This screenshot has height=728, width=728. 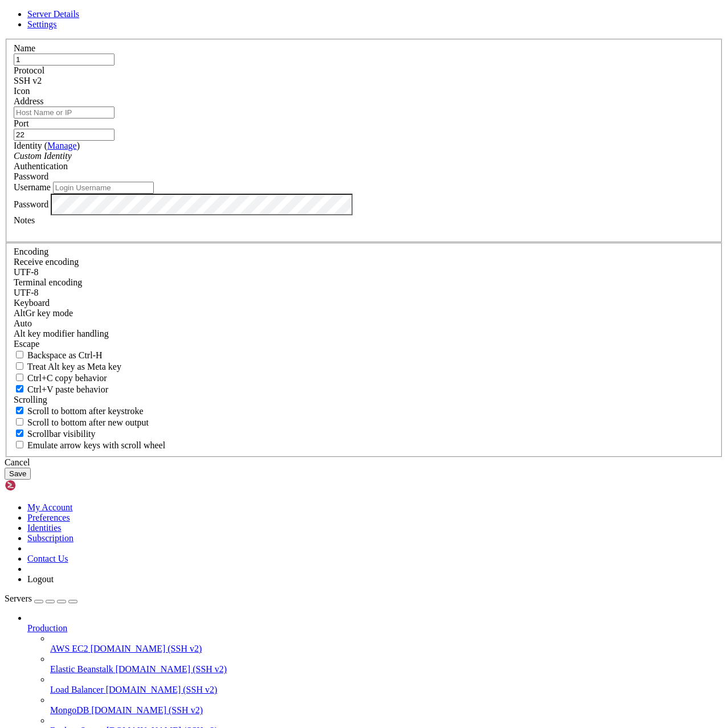 What do you see at coordinates (24, 48) in the screenshot?
I see `label: Name` at bounding box center [24, 48].